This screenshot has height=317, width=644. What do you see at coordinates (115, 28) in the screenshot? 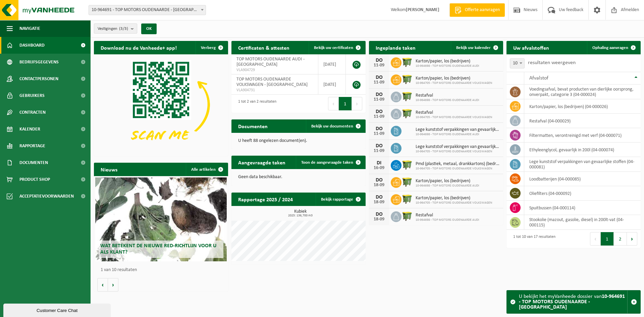
I see `button: Vestigingen(3/3)` at bounding box center [115, 28].